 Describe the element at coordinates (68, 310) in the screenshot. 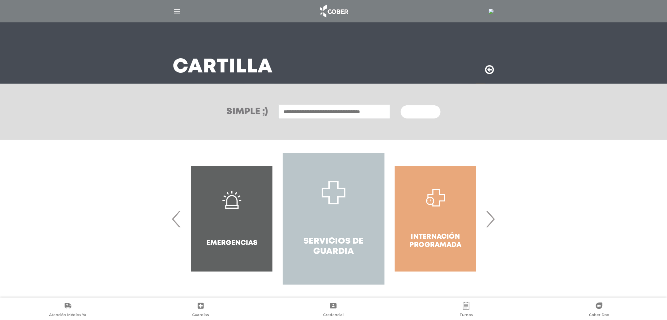

I see `a: Atención Médica Ya` at that location.